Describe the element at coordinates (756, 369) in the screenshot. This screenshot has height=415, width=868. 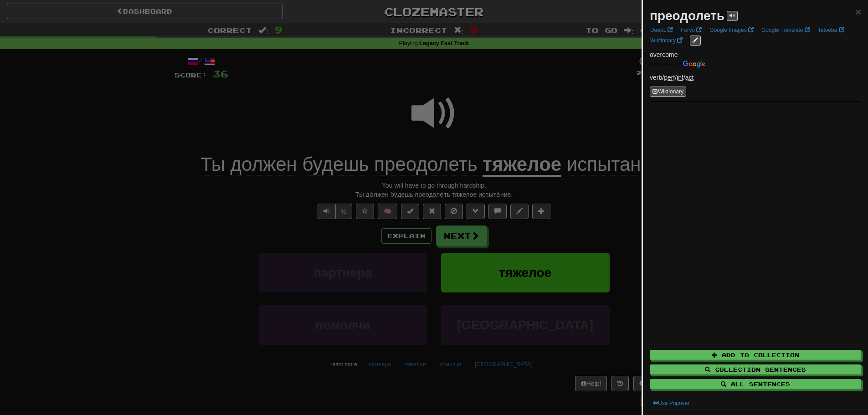
I see `button: Collection Sentences` at that location.